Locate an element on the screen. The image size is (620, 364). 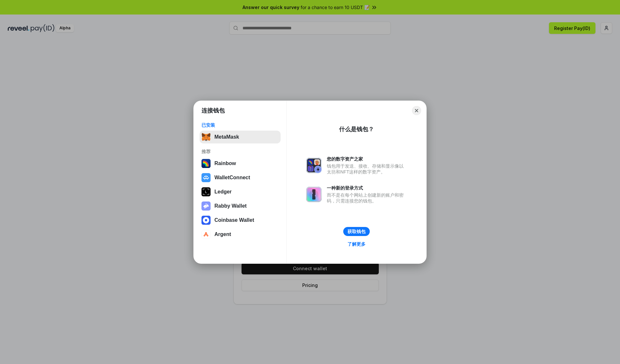
button: Rabby Wallet is located at coordinates (240, 206).